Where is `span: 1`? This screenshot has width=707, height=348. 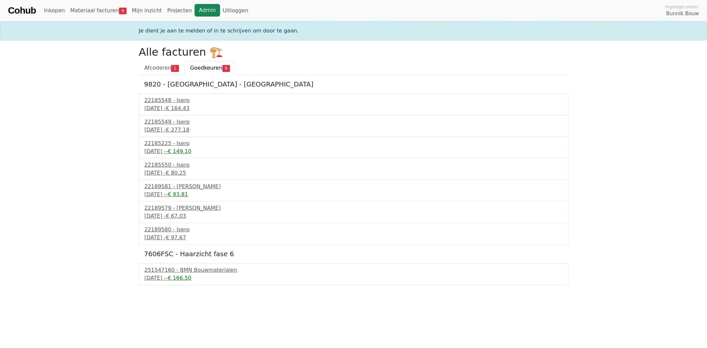
span: 1 is located at coordinates (175, 68).